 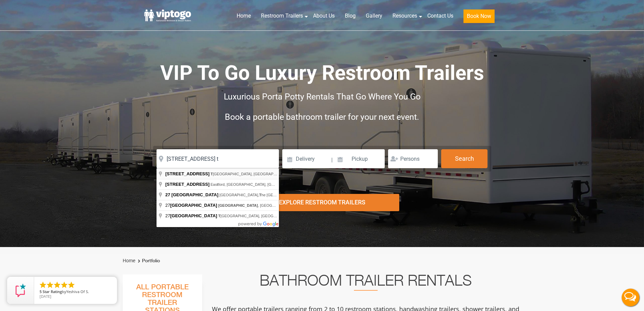 I want to click on span: Yeshiva Of S., so click(x=78, y=291).